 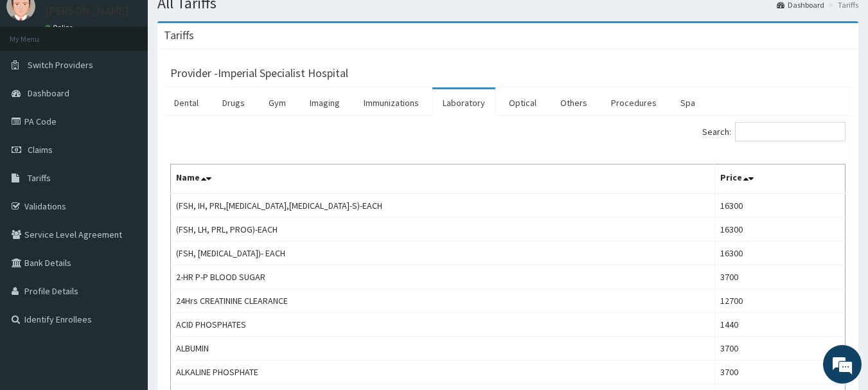 I want to click on a: Immunizations, so click(x=391, y=103).